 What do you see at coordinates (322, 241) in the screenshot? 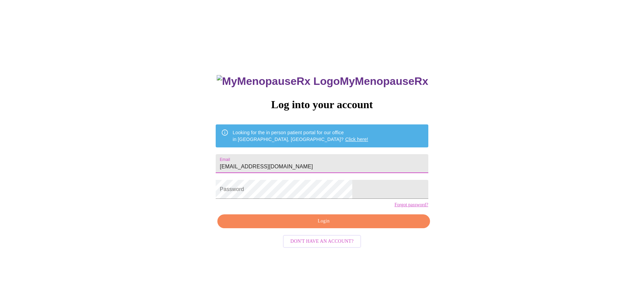
I see `a: Don't have an account?` at bounding box center [322, 241].